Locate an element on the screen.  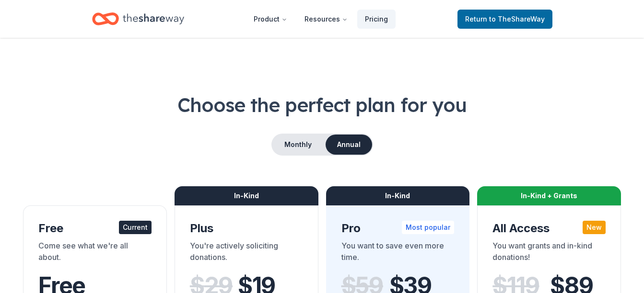
div: All Access is located at coordinates (549, 228).